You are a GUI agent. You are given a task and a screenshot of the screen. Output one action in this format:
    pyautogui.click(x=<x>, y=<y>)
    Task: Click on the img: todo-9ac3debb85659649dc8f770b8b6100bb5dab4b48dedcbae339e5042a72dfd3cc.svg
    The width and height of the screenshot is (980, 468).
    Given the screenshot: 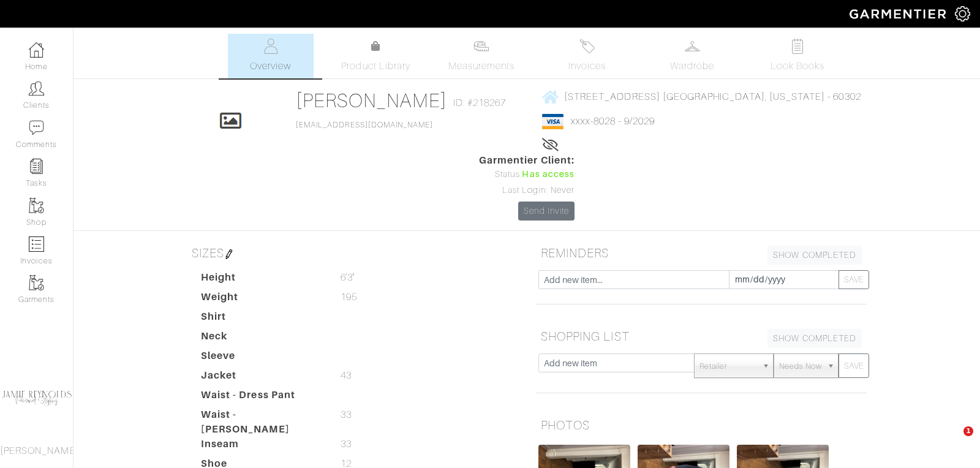 What is the action you would take?
    pyautogui.click(x=797, y=46)
    